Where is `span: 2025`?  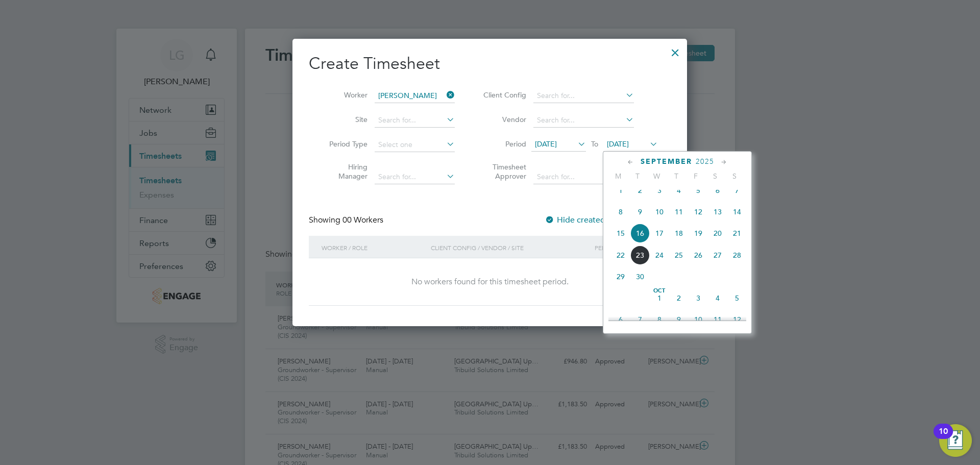 span: 2025 is located at coordinates (705, 161).